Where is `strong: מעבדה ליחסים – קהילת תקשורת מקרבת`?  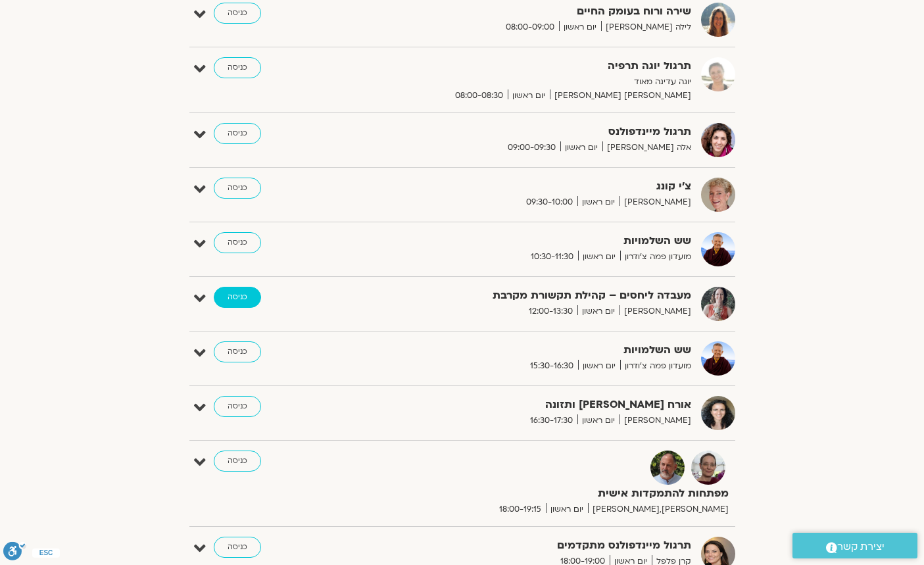
strong: מעבדה ליחסים – קהילת תקשורת מקרבת is located at coordinates (530, 295).